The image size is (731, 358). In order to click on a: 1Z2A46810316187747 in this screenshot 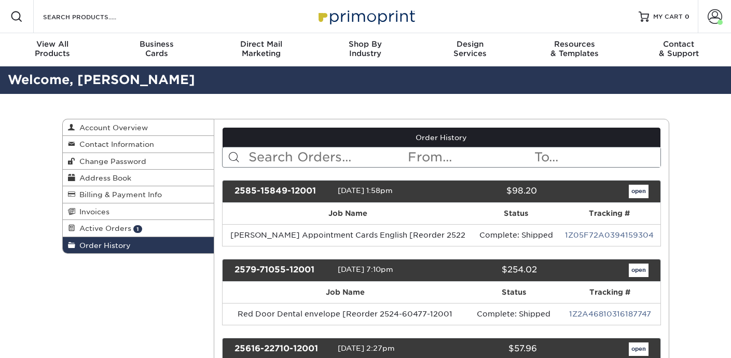, I will do `click(610, 314)`.